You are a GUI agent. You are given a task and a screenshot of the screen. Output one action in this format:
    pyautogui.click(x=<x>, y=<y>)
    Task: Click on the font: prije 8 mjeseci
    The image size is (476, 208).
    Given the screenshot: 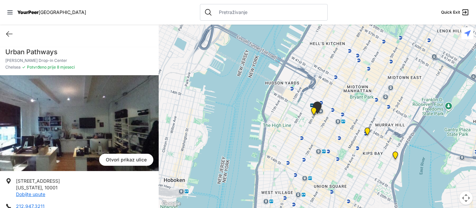 What is the action you would take?
    pyautogui.click(x=61, y=67)
    